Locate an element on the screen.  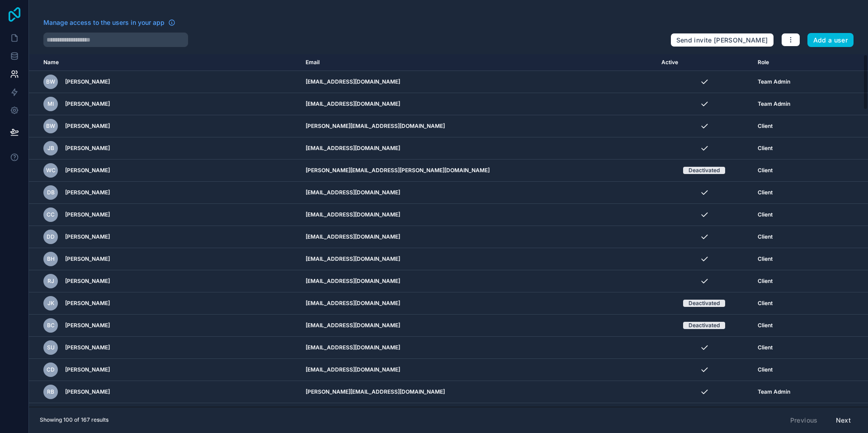
button: Add a user is located at coordinates (831, 40).